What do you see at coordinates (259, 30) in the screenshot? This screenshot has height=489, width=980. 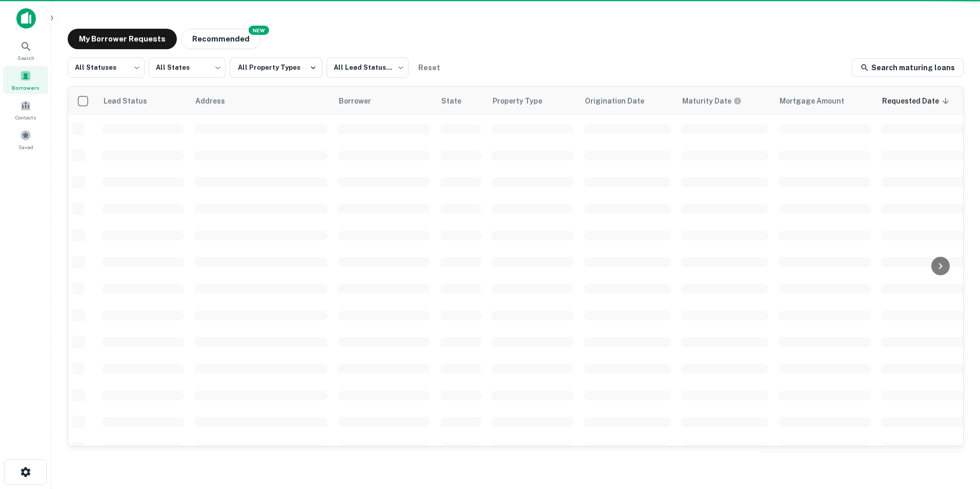 I see `div: NEW` at bounding box center [259, 30].